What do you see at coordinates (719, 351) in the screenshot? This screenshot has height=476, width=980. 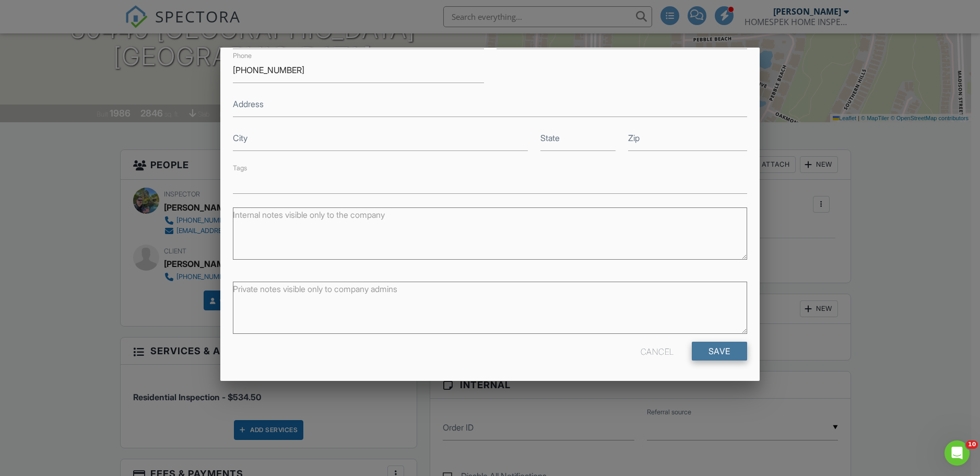 I see `input: Save` at bounding box center [719, 351].